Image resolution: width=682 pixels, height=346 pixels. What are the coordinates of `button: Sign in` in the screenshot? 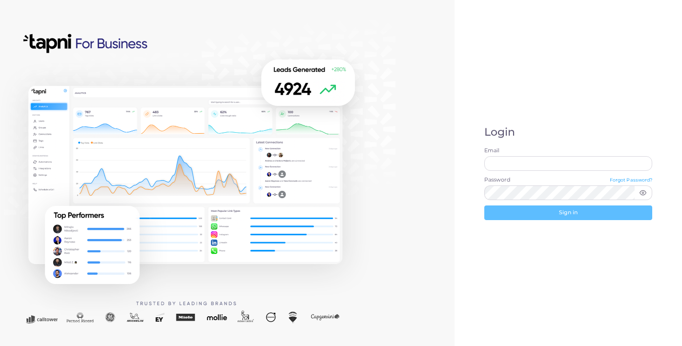 It's located at (568, 213).